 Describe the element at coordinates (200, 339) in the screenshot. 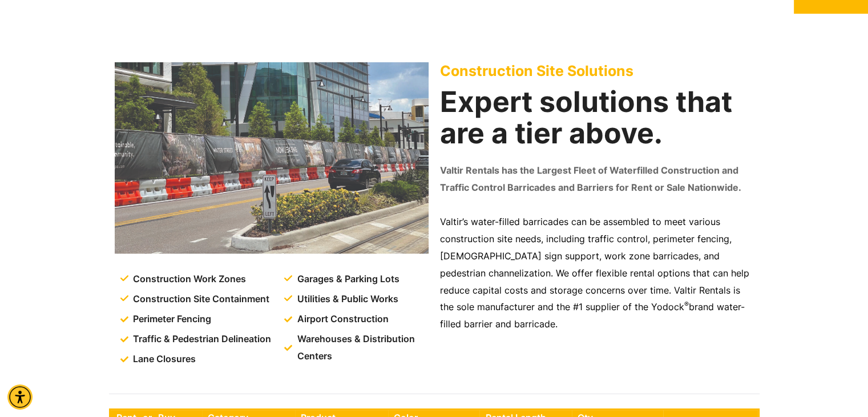

I see `span: Traffic & Pedestrian Delineation` at that location.